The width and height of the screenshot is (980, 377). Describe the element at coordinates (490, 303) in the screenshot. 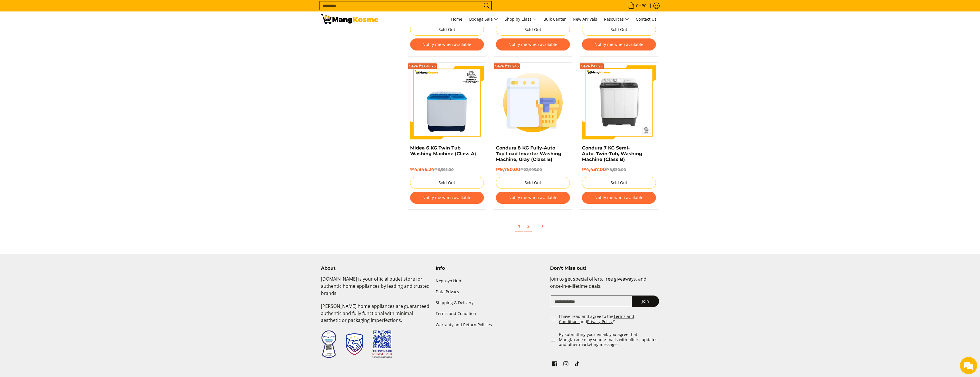

I see `a: Shipping & Delivery` at that location.